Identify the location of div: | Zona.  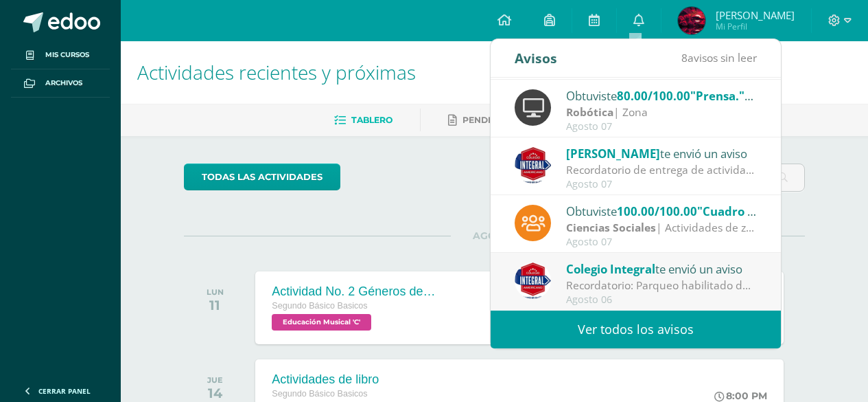
(661, 112).